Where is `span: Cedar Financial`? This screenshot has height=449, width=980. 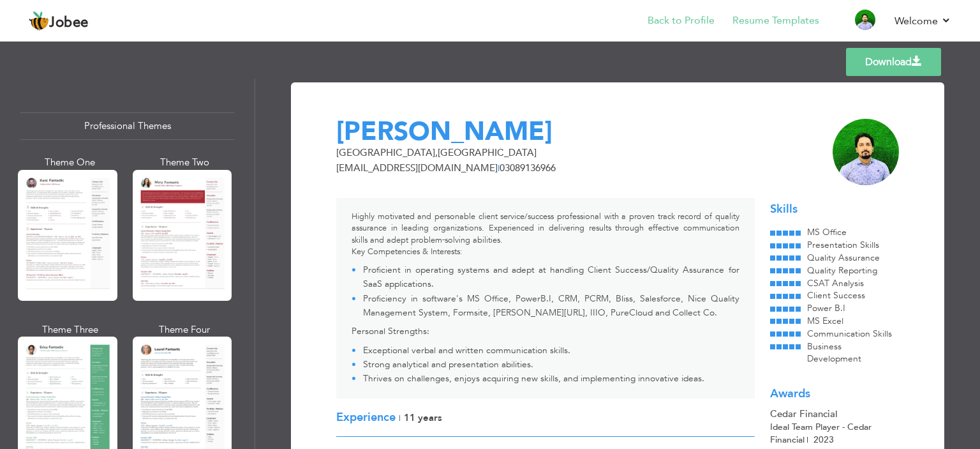 span: Cedar Financial is located at coordinates (804, 414).